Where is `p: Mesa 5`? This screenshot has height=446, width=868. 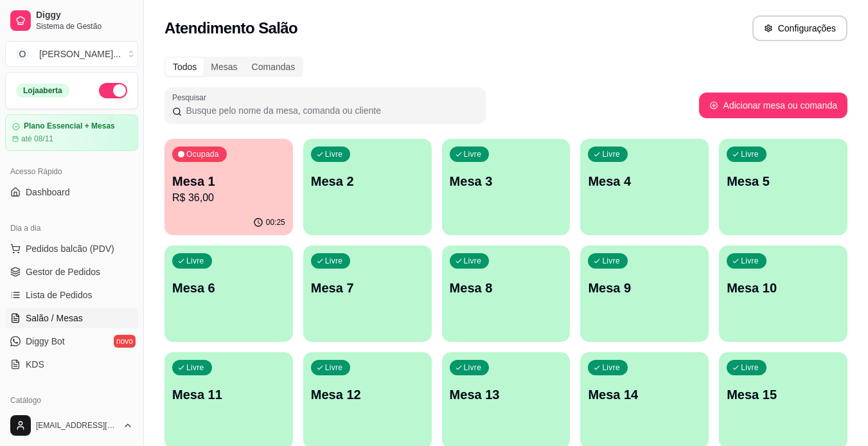
p: Mesa 5 is located at coordinates (783, 181).